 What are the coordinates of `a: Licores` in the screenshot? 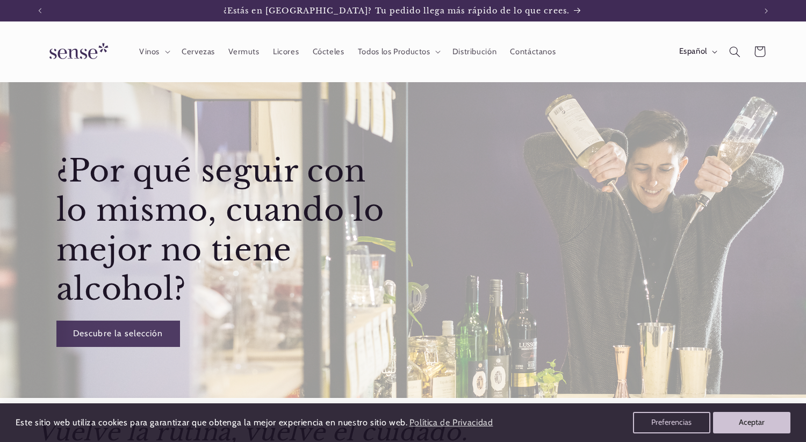 It's located at (286, 52).